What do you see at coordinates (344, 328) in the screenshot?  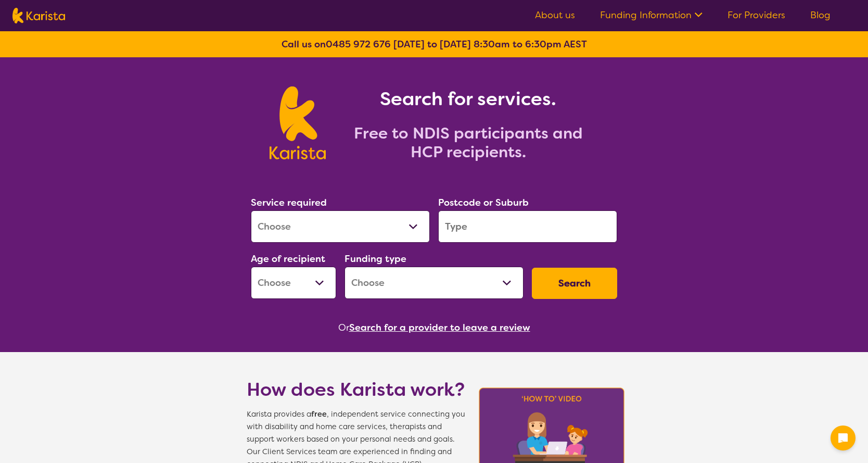 I see `span: Or` at bounding box center [344, 328].